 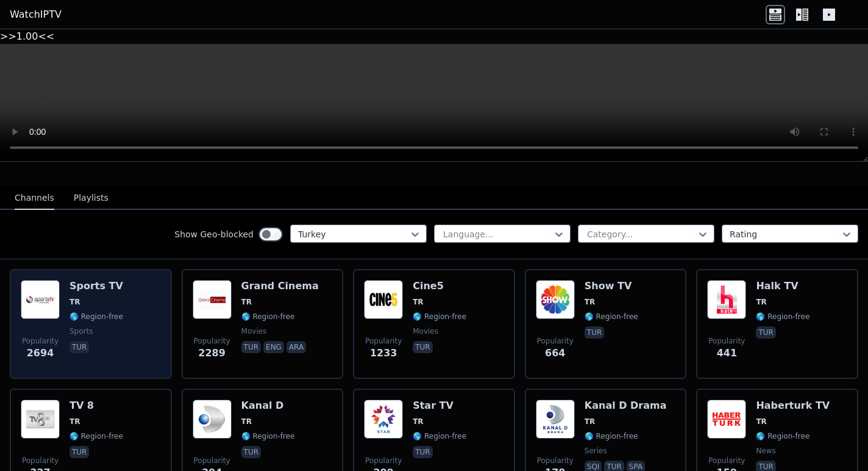 What do you see at coordinates (595, 451) in the screenshot?
I see `span: series` at bounding box center [595, 451].